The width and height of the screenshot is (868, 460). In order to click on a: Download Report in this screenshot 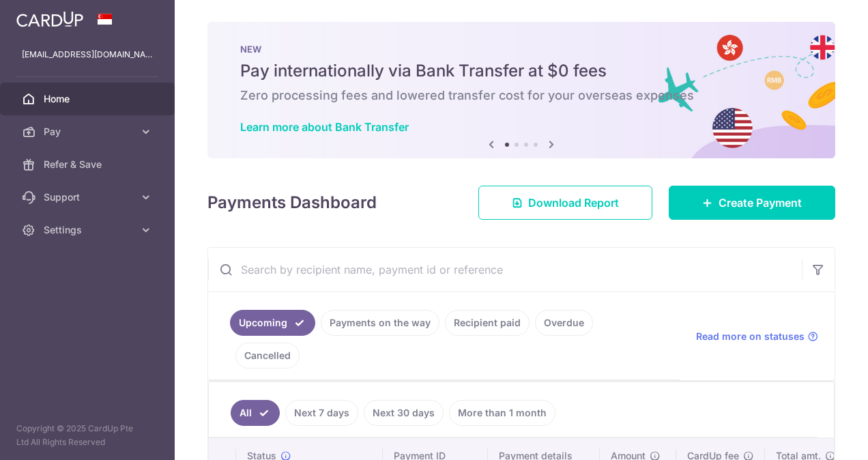, I will do `click(565, 203)`.